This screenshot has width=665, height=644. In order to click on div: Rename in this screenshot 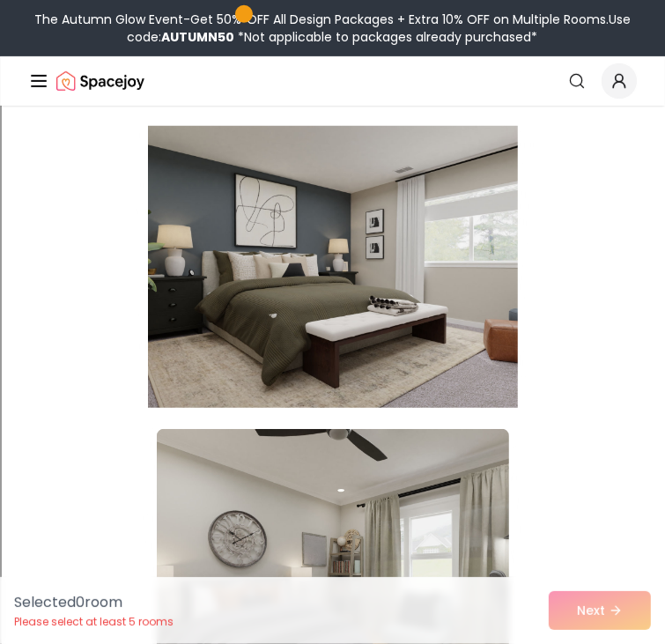, I will do `click(332, 110)`.